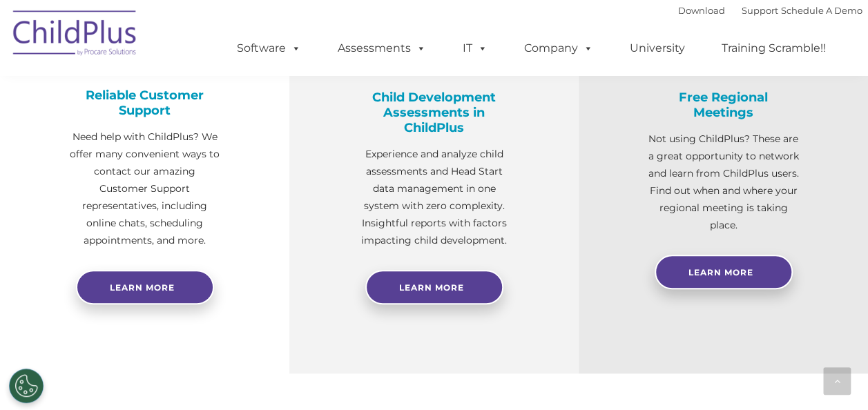 This screenshot has width=868, height=410. I want to click on a: University, so click(658, 49).